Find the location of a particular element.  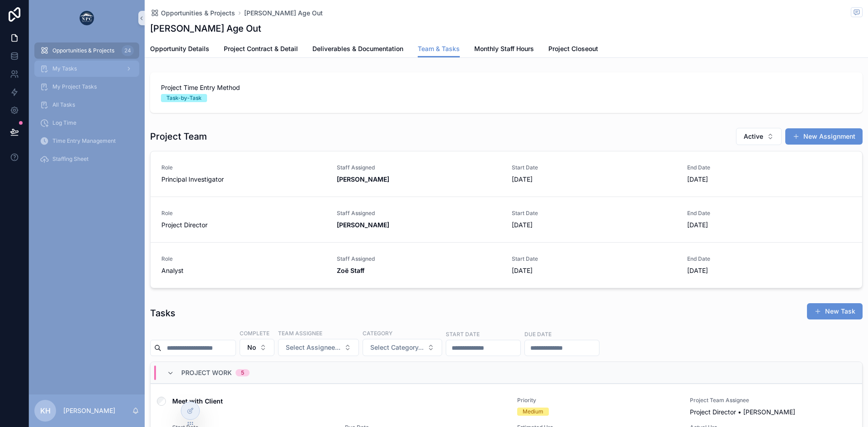

a: Monthly Staff Hours is located at coordinates (504, 50).